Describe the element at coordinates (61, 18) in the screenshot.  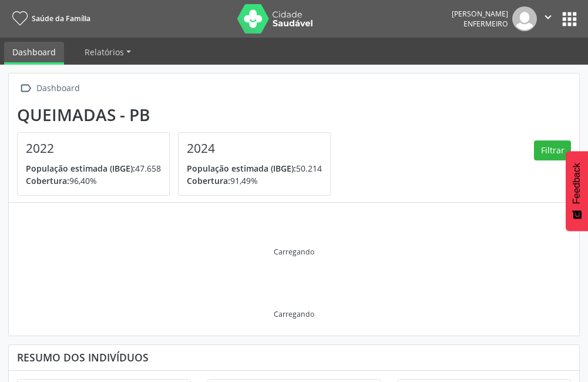
I see `span: Saúde da Família` at that location.